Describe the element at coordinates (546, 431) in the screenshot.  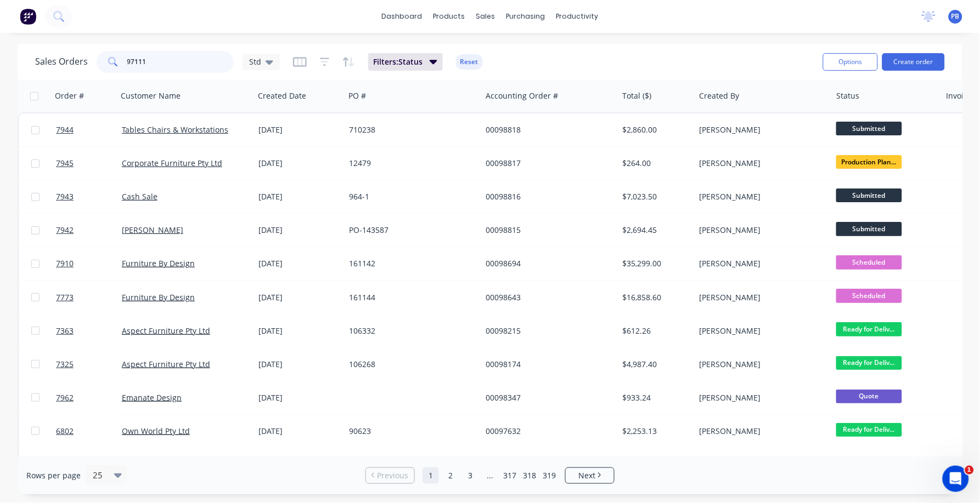
I see `div: 00097632` at that location.